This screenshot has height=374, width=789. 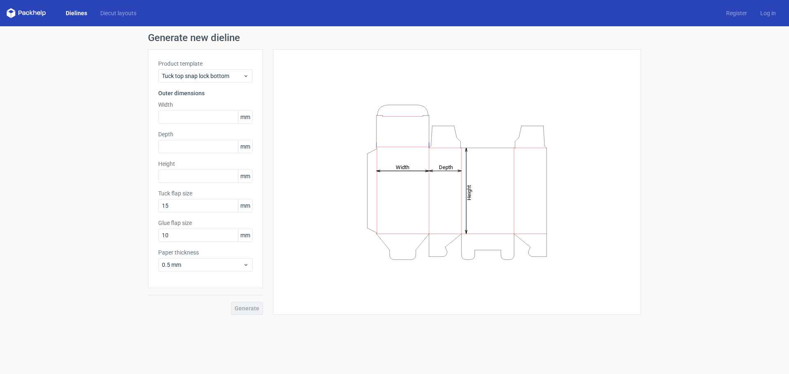 I want to click on label: Width, so click(x=205, y=105).